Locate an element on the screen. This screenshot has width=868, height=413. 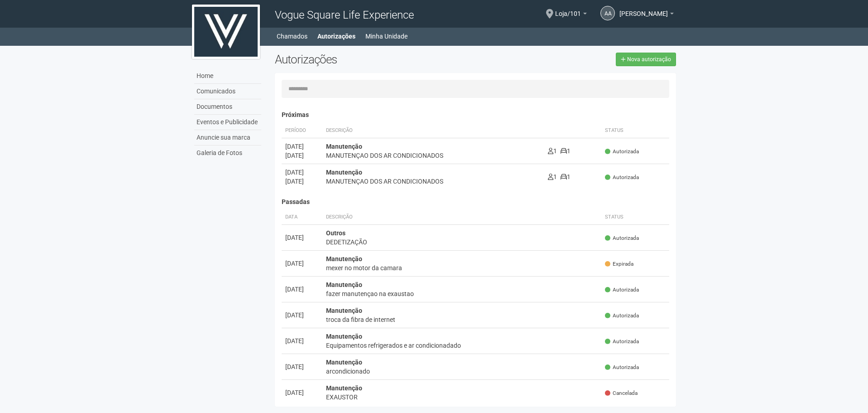
a: Home is located at coordinates (228, 76).